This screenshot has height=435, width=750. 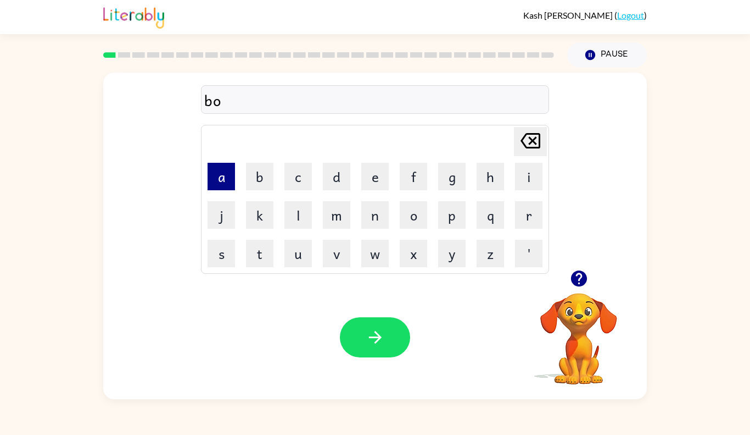 What do you see at coordinates (260, 215) in the screenshot?
I see `button: k` at bounding box center [260, 215].